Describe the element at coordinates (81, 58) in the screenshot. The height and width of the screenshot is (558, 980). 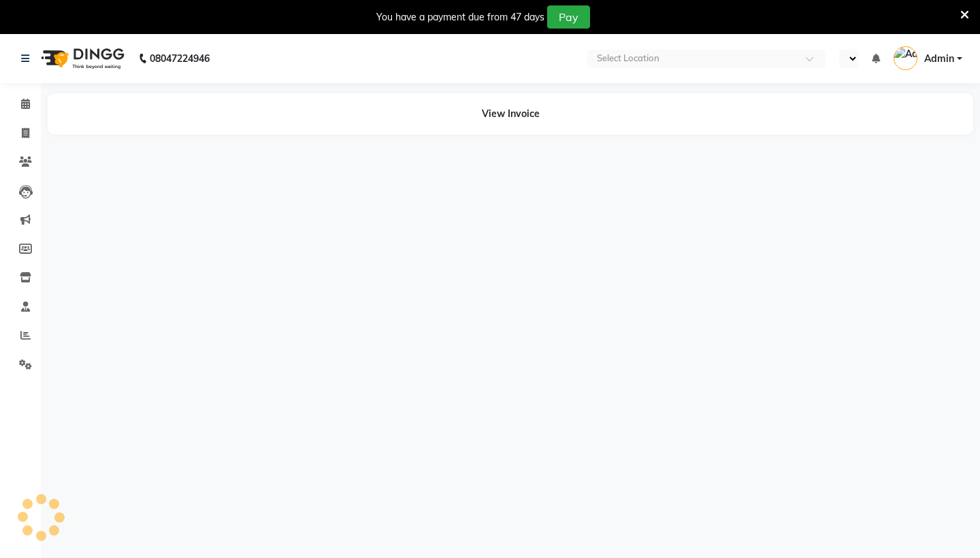
I see `img: logo` at that location.